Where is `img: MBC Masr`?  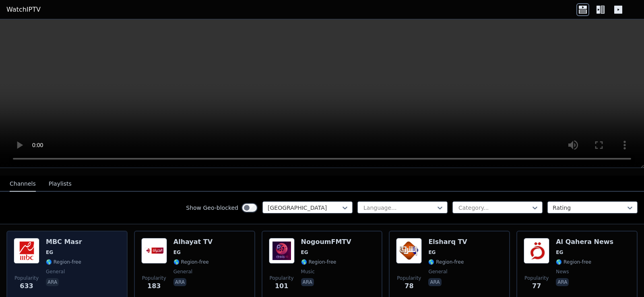 img: MBC Masr is located at coordinates (26, 251).